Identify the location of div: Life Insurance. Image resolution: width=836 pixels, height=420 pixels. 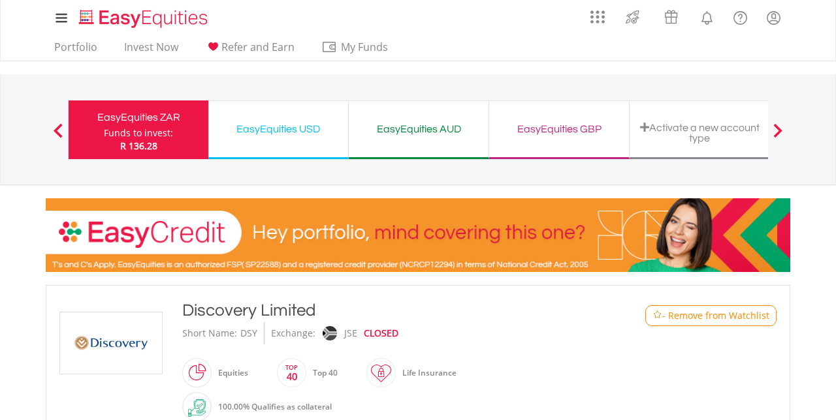
(426, 373).